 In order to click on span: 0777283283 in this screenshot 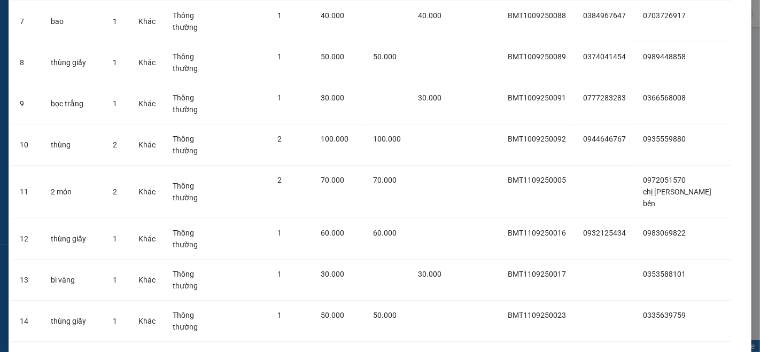, I will do `click(605, 98)`.